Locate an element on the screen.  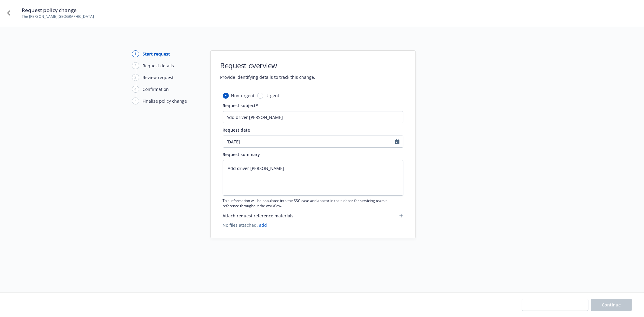
span: Continue is located at coordinates (611, 305).